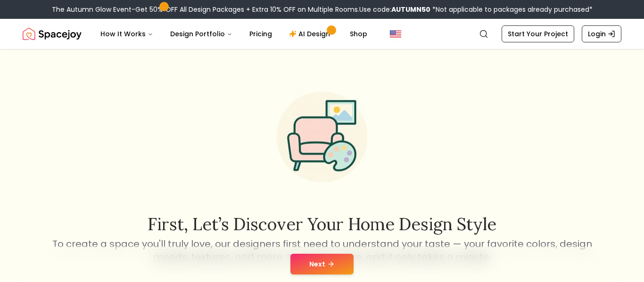 This screenshot has width=644, height=282. I want to click on div: The Autumn Glow Event-Get 50% OFF All Design Packages + Extra 10% OFF on Multiple Rooms., so click(322, 9).